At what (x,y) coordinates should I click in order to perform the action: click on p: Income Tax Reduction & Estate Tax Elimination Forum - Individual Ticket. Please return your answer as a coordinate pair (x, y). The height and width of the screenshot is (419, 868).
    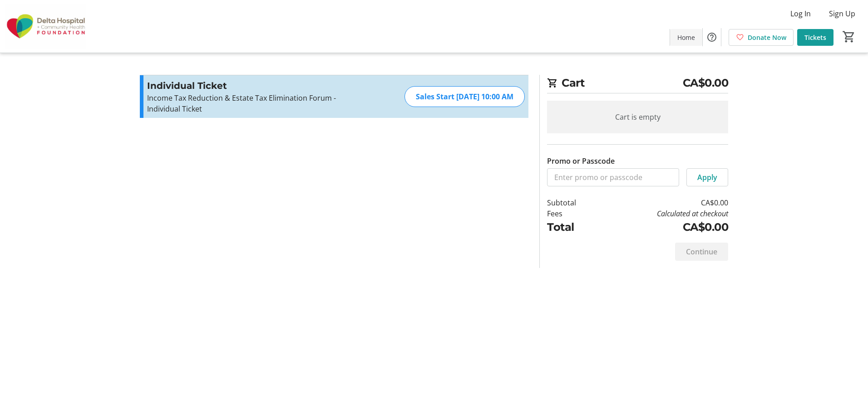
    Looking at the image, I should click on (246, 103).